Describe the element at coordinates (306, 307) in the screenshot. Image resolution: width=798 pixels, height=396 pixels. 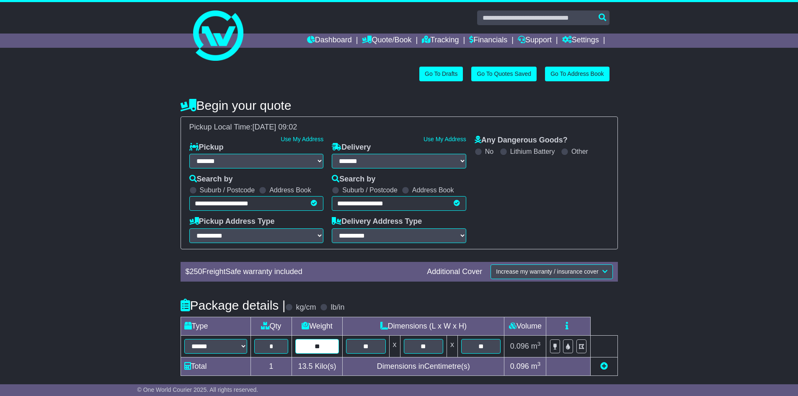
I see `label: kg/cm` at that location.